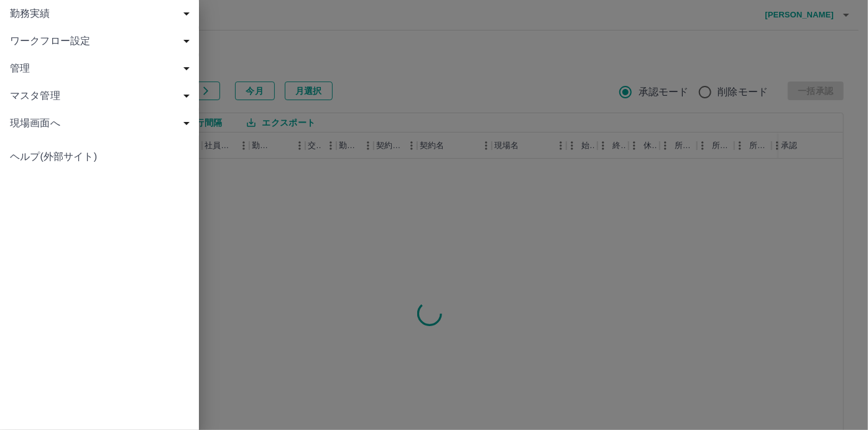 This screenshot has height=430, width=868. What do you see at coordinates (102, 123) in the screenshot?
I see `span: 現場画面へ` at bounding box center [102, 123].